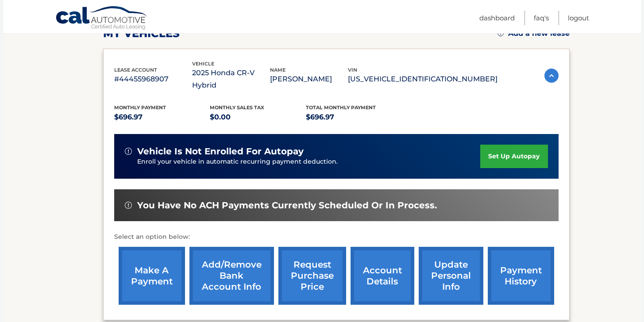  What do you see at coordinates (221, 151) in the screenshot?
I see `span: vehicle is not enrolled for autopay` at bounding box center [221, 151].